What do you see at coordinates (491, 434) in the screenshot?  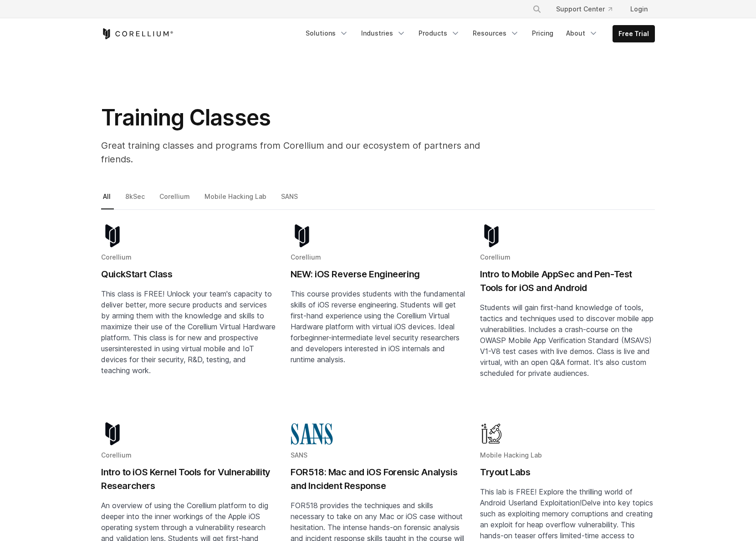 I see `img: Mobile Hacking Lab - Graphic Only` at bounding box center [491, 434].